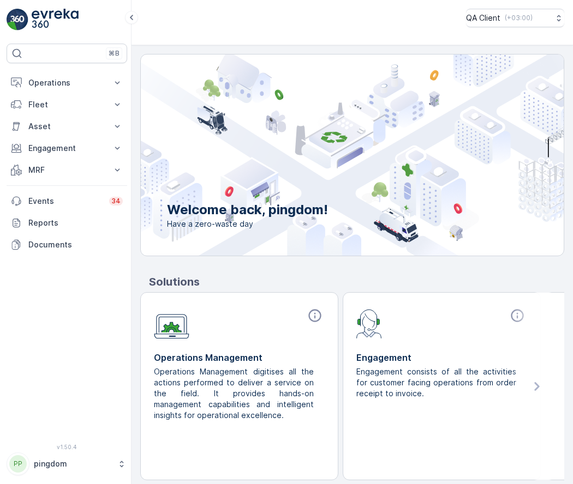 This screenshot has height=484, width=573. Describe the element at coordinates (67, 223) in the screenshot. I see `a: Reports` at that location.